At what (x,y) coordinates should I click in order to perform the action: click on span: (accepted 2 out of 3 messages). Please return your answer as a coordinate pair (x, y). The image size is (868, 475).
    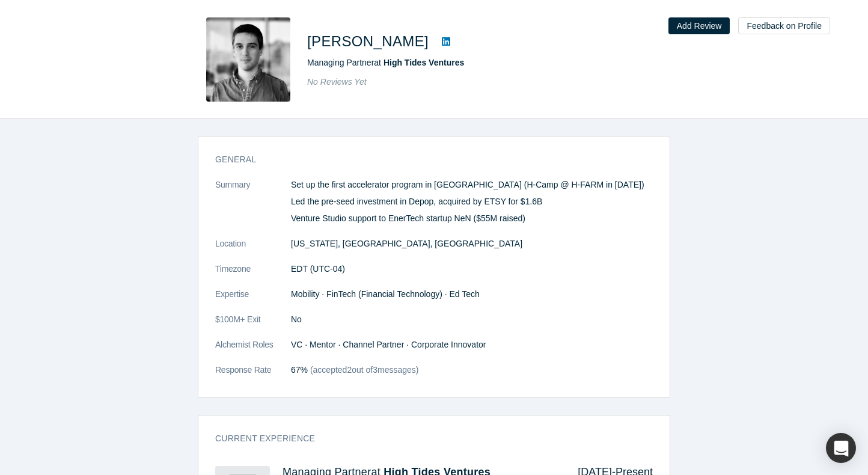
    Looking at the image, I should click on (363, 370).